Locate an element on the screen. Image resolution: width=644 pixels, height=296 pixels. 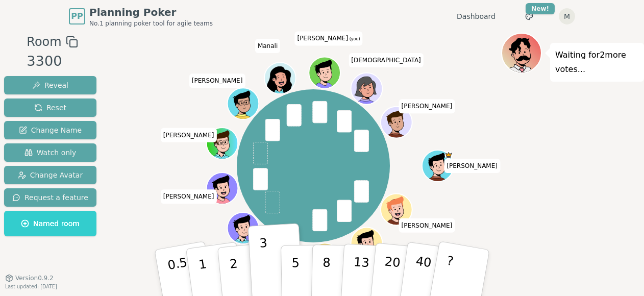
span: (you) is located at coordinates (354, 39).